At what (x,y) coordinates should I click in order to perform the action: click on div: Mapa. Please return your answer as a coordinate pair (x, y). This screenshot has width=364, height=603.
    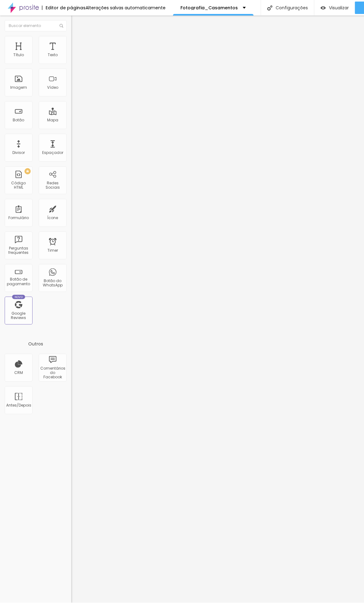
    Looking at the image, I should click on (52, 120).